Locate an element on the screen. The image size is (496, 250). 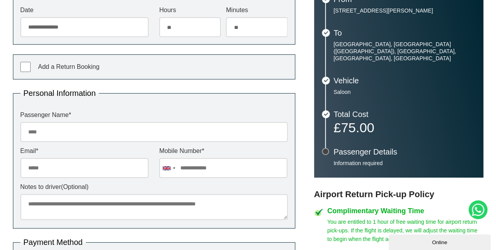
input: Add a Return Booking is located at coordinates (25, 67).